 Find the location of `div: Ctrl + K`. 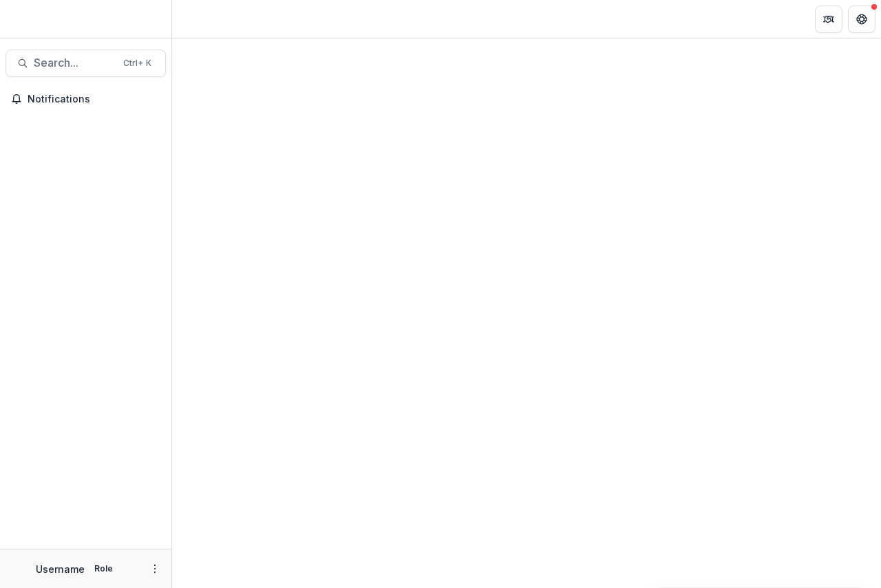

div: Ctrl + K is located at coordinates (137, 63).